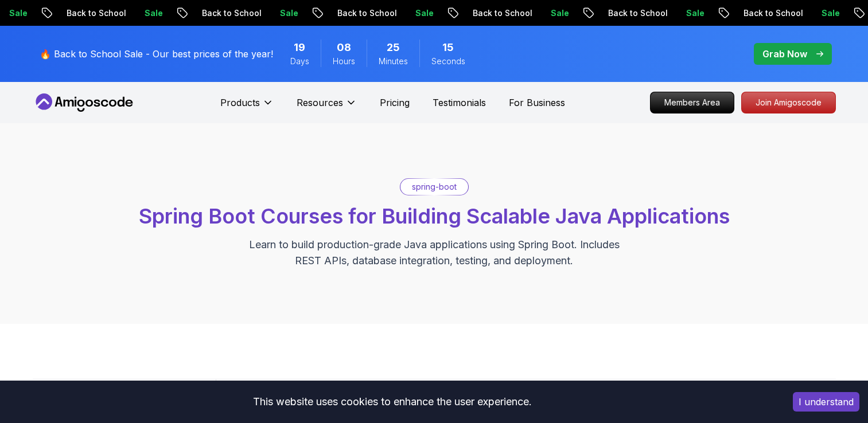 Image resolution: width=868 pixels, height=423 pixels. Describe the element at coordinates (299, 62) in the screenshot. I see `span: Days` at that location.